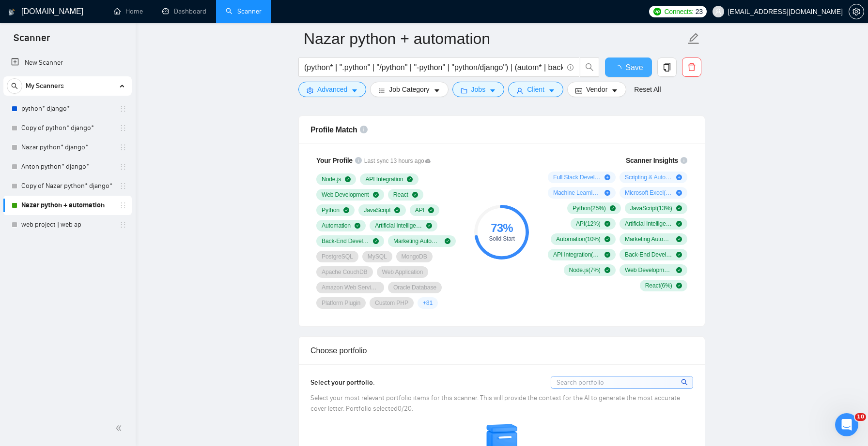  What do you see at coordinates (478, 89) in the screenshot?
I see `span: Jobs` at bounding box center [478, 89].